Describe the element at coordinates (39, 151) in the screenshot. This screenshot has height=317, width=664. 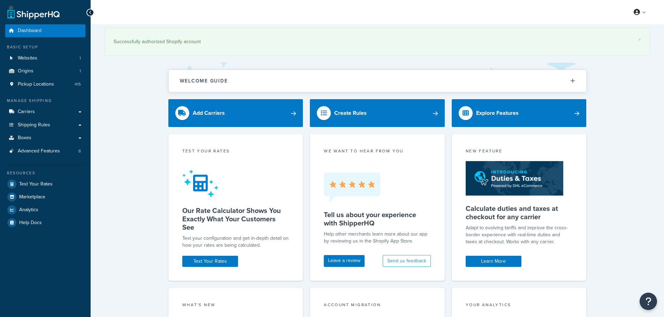
I see `span: Advanced Features` at that location.